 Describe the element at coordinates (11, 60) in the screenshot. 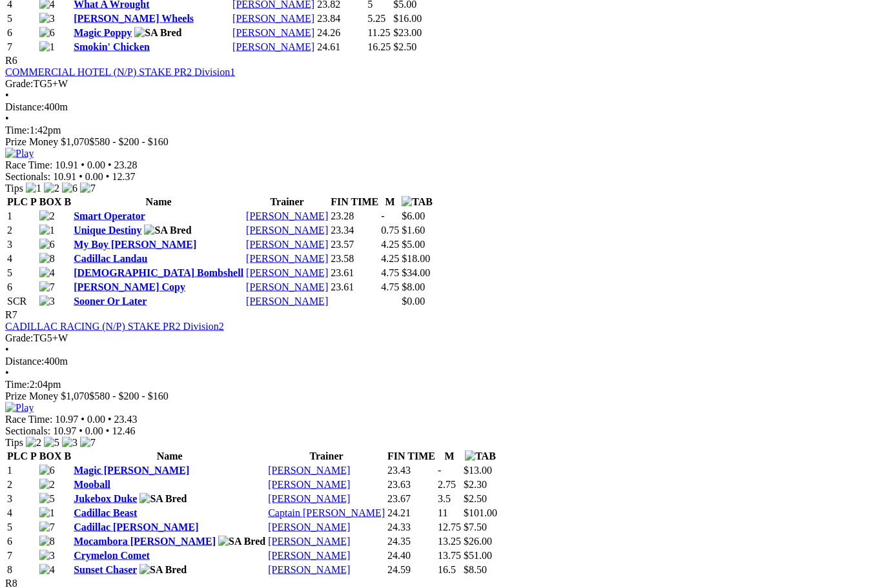

I see `span: R6` at that location.